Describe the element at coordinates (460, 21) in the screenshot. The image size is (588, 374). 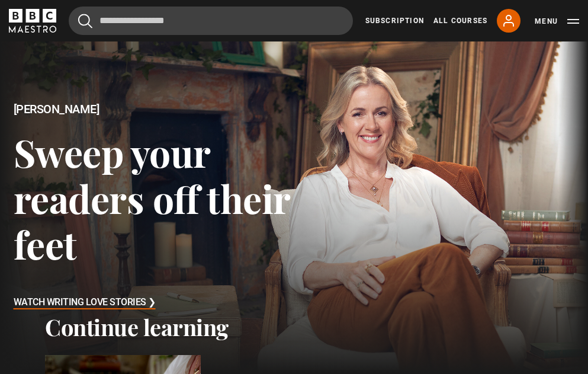
I see `a: All Courses` at that location.